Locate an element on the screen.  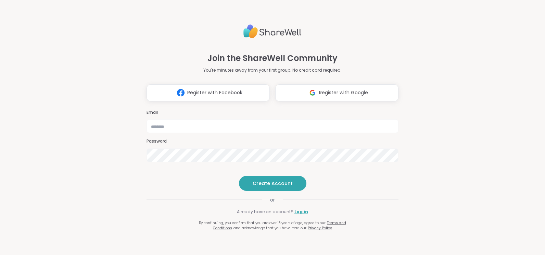
h3: Email is located at coordinates (272, 112).